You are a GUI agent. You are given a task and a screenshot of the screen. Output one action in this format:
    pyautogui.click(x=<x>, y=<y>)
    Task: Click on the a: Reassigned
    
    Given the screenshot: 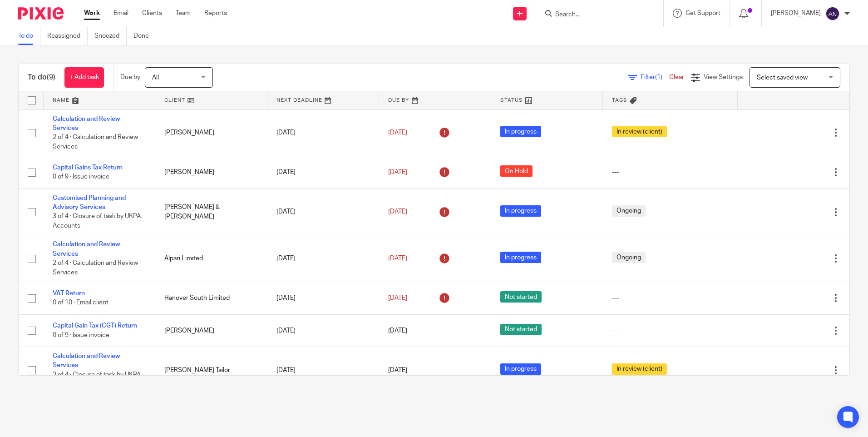 What is the action you would take?
    pyautogui.click(x=67, y=36)
    